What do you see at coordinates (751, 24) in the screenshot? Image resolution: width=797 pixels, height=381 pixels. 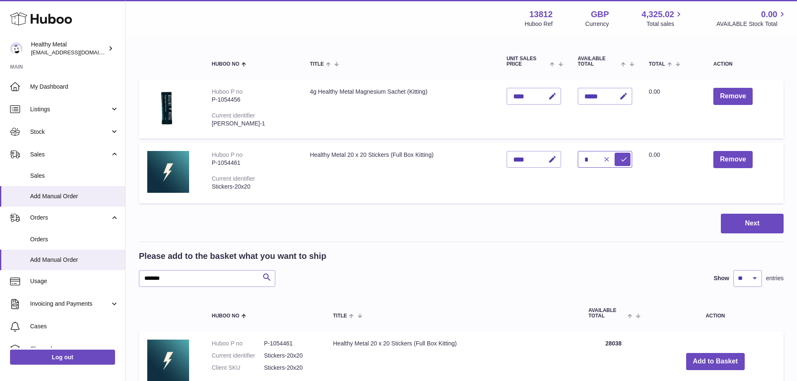 I see `span: AVAILABLE Stock Total` at bounding box center [751, 24].